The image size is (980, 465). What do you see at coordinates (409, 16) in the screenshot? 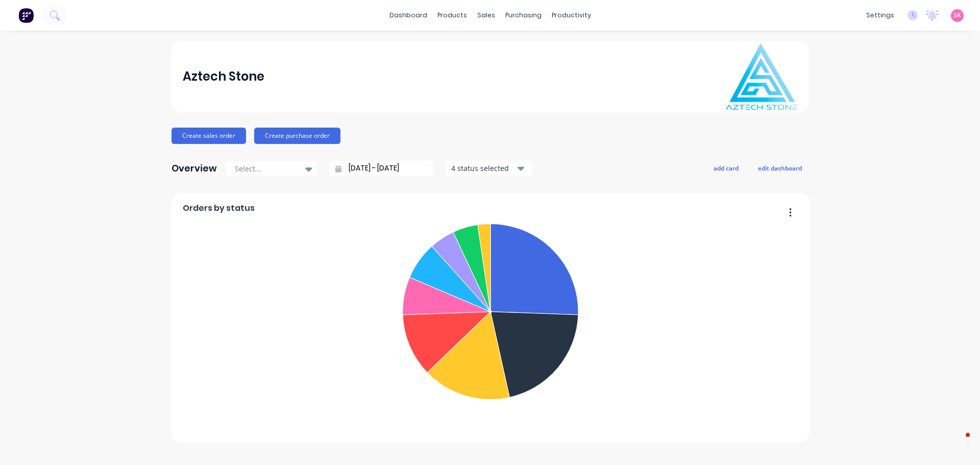
I see `a: dashboard` at bounding box center [409, 16].